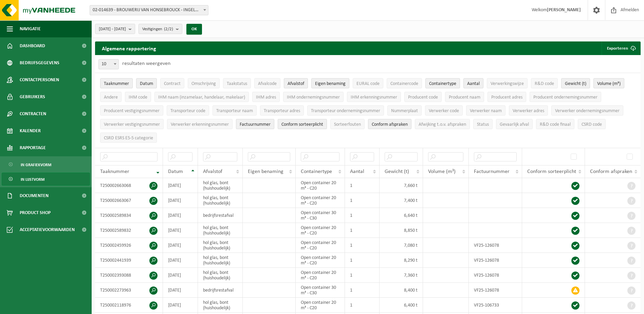 This screenshot has height=314, width=644. I want to click on td: T250002273963, so click(129, 290).